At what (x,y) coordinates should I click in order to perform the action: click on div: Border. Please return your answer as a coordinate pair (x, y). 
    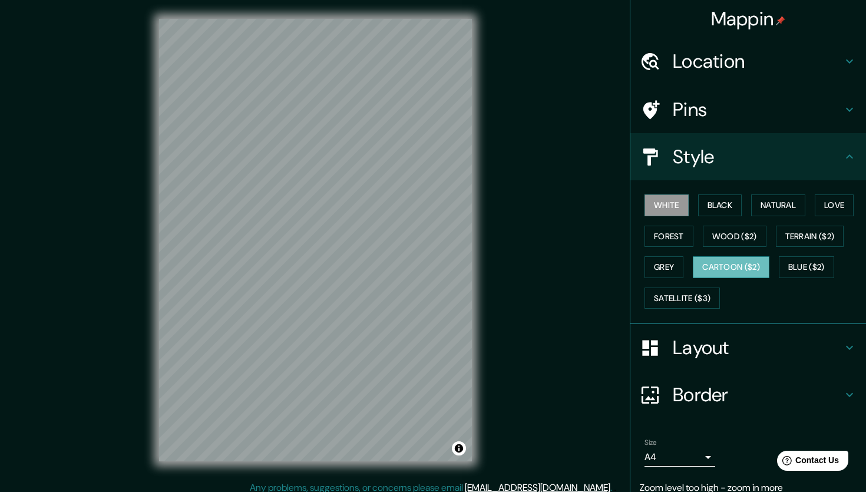
    Looking at the image, I should click on (748, 395).